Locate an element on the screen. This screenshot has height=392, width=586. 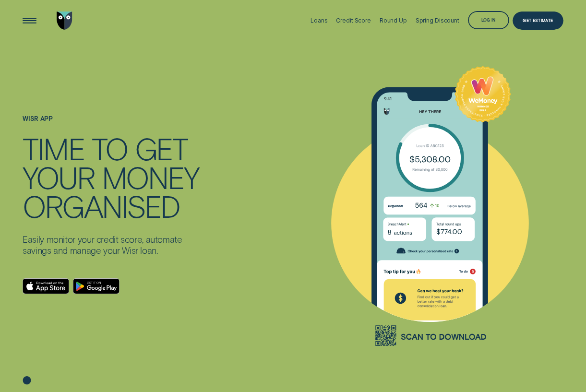
div: ORGANISED is located at coordinates (101, 206).